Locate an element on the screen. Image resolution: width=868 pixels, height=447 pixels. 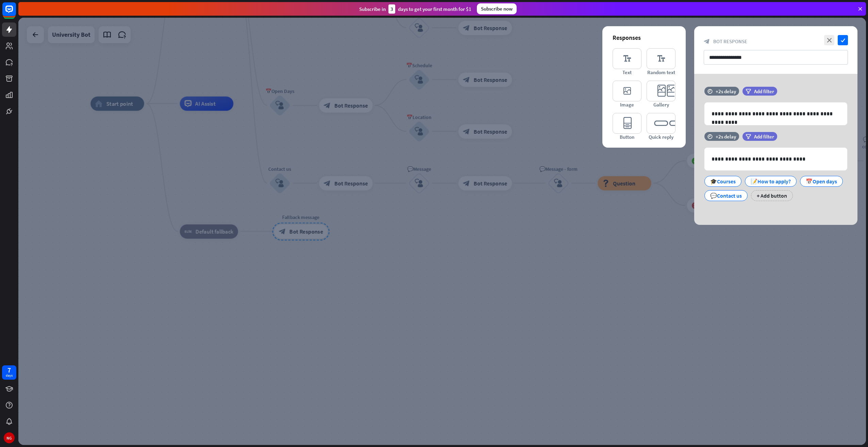
div: days is located at coordinates (9, 376).